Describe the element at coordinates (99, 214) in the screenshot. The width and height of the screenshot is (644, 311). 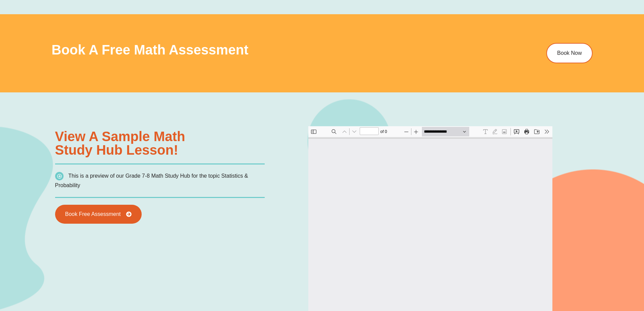
I see `a: Book Free Assessment` at that location.